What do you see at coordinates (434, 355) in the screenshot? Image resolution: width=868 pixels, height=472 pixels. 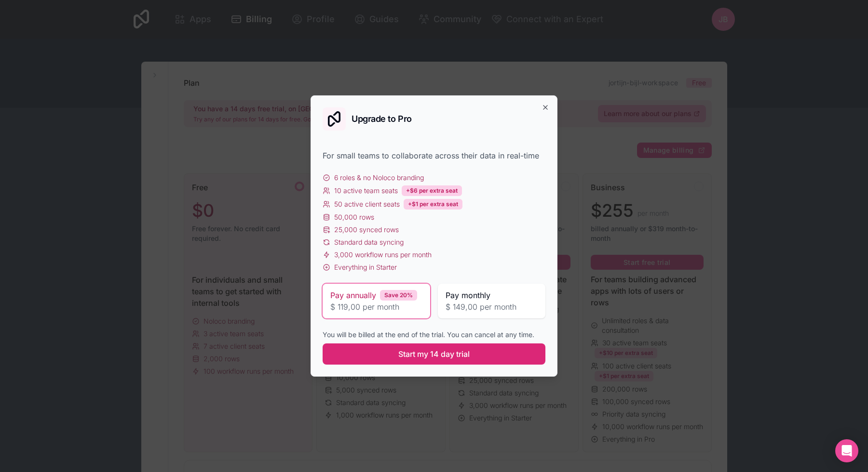 I see `button: Start my 14 day trial` at bounding box center [434, 355].